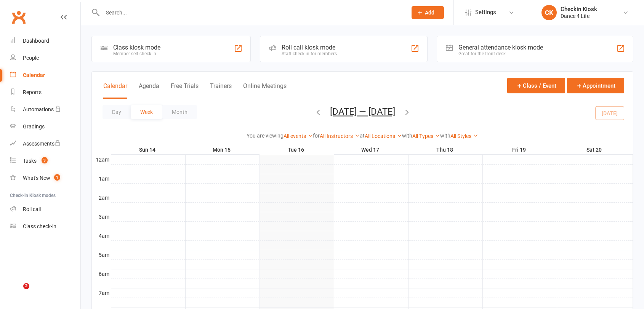 The height and width of the screenshot is (309, 644). I want to click on div: Reports, so click(32, 92).